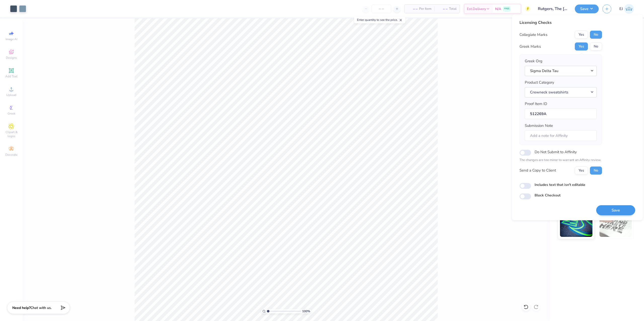  What do you see at coordinates (552, 9) in the screenshot?
I see `input: Untitled Design` at bounding box center [552, 9].